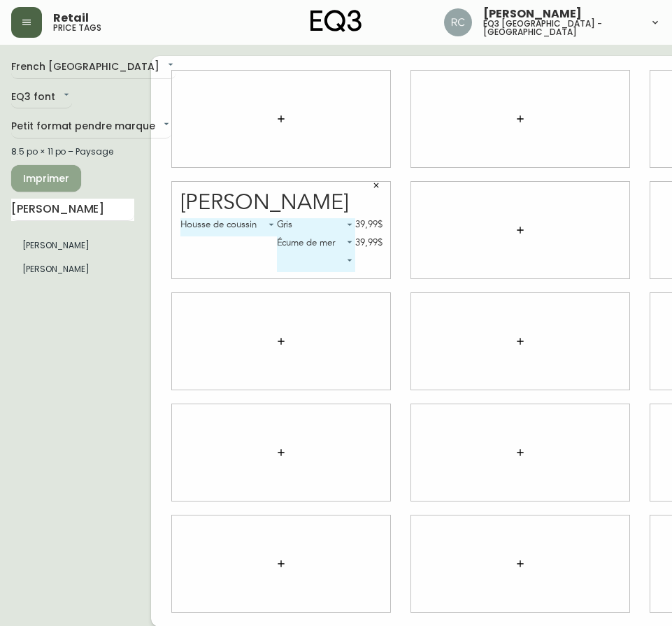 The image size is (672, 626). What do you see at coordinates (168, 60) in the screenshot?
I see `div: Rouge brûlé` at bounding box center [168, 60].